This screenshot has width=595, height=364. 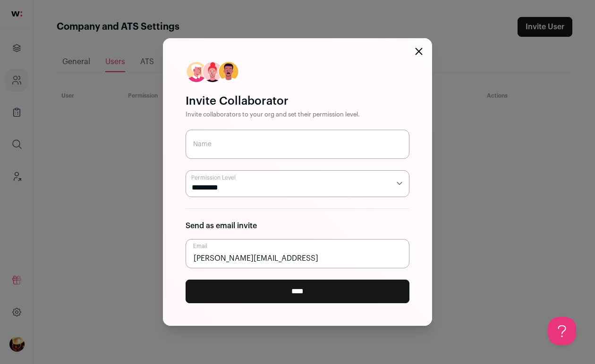 What do you see at coordinates (212, 71) in the screenshot?
I see `img: collaborators-005e74d49747c0a9143e429f6147821912a8bda09059ecdfa30ace70f5cb51b7.png` at bounding box center [212, 71].